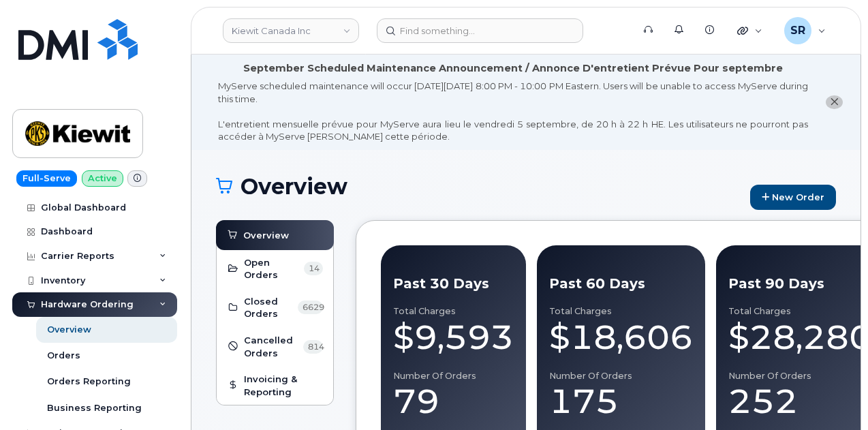 Image resolution: width=868 pixels, height=430 pixels. I want to click on span: 14, so click(314, 268).